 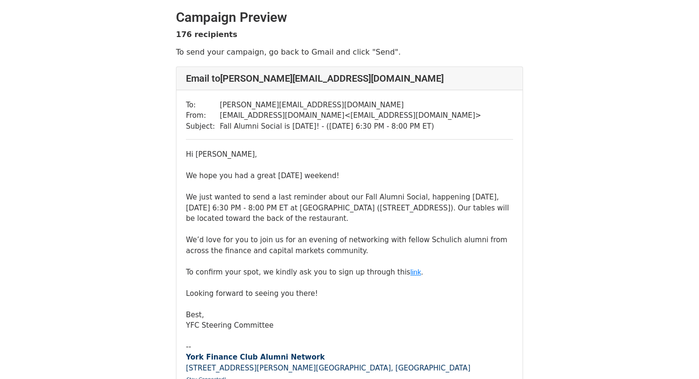 I want to click on strong: 176 recipients, so click(x=206, y=34).